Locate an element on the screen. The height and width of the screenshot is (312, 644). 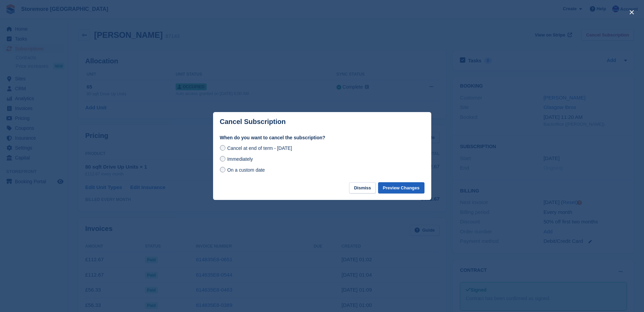
input: On a custom date is located at coordinates (223, 170).